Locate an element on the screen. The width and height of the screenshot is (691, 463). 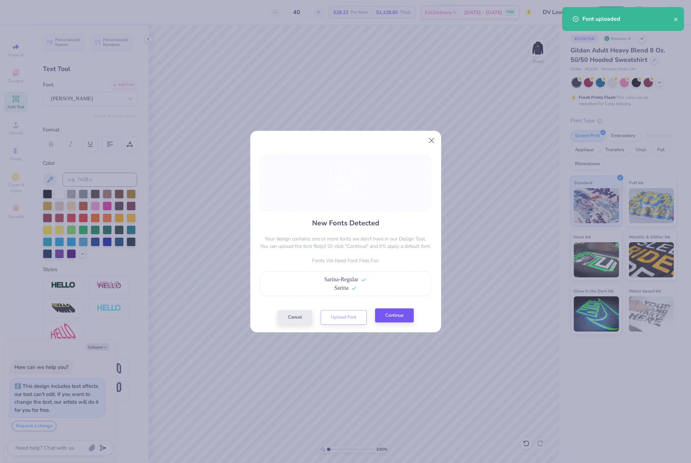
button: Cancel is located at coordinates (295, 317).